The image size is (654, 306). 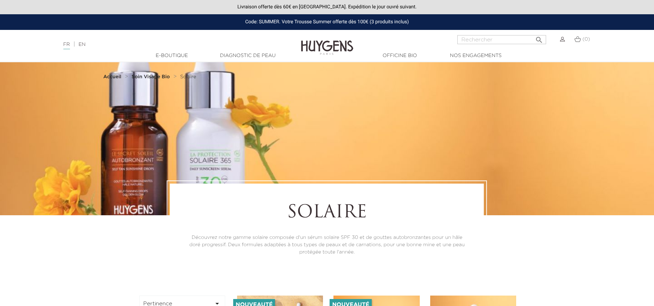 I want to click on span: (0), so click(x=586, y=39).